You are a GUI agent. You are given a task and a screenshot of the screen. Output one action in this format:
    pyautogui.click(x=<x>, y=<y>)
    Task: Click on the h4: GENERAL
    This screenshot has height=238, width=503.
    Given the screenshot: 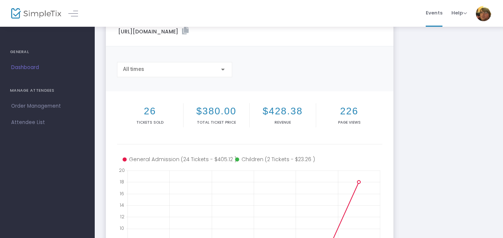 What is the action you would take?
    pyautogui.click(x=47, y=52)
    